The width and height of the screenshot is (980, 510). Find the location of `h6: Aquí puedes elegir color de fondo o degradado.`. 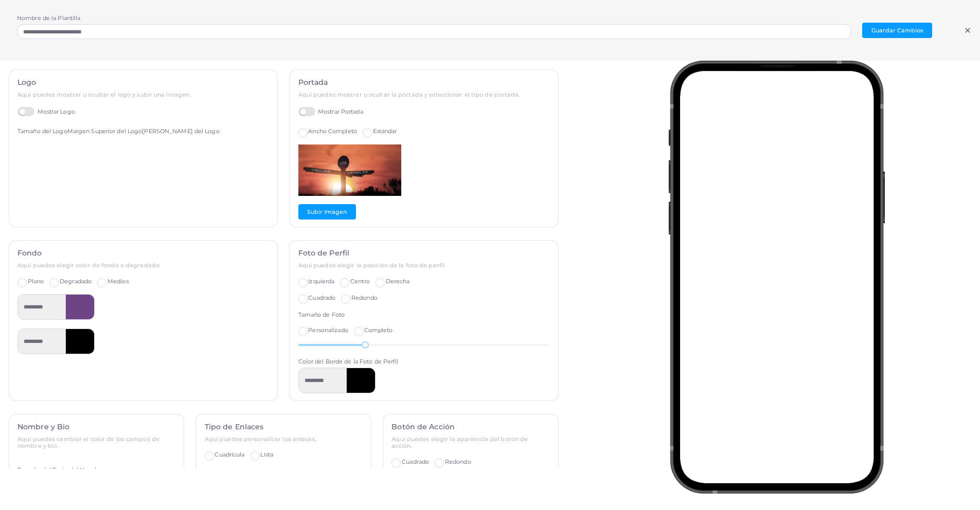

h6: Aquí puedes elegir color de fondo o degradado. is located at coordinates (143, 265).